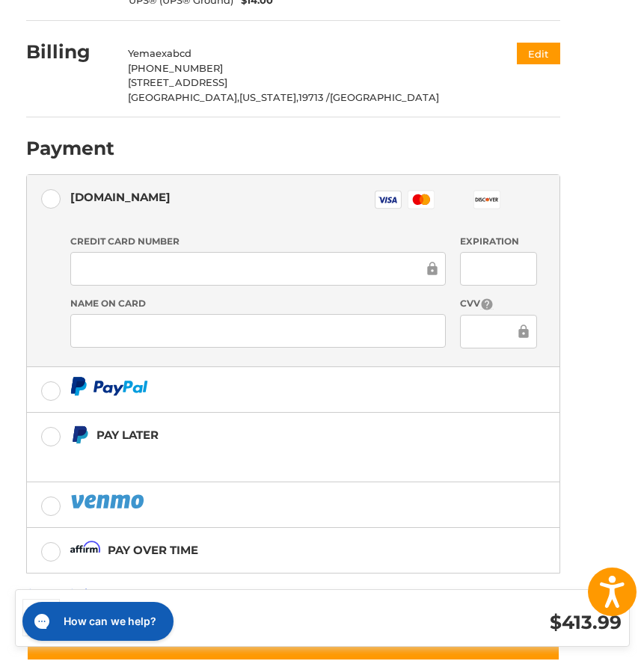 The image size is (644, 661). I want to click on span: 19713 /, so click(314, 97).